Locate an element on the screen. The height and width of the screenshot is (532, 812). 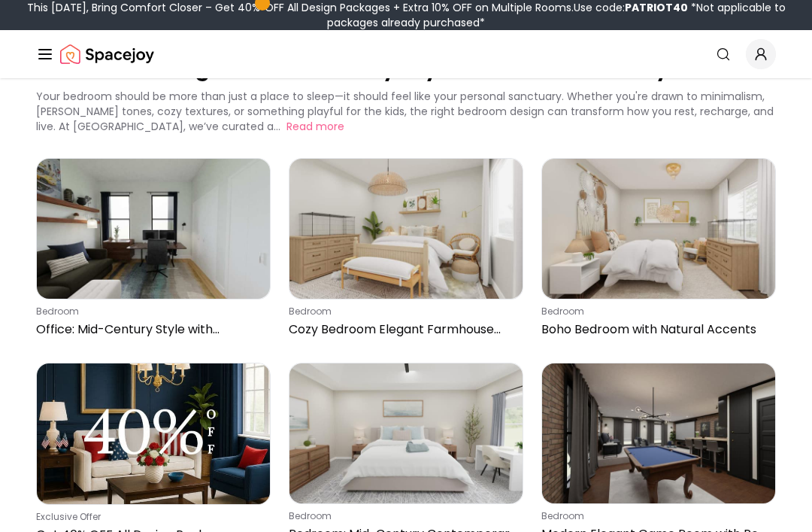
nav: Global is located at coordinates (406, 54).